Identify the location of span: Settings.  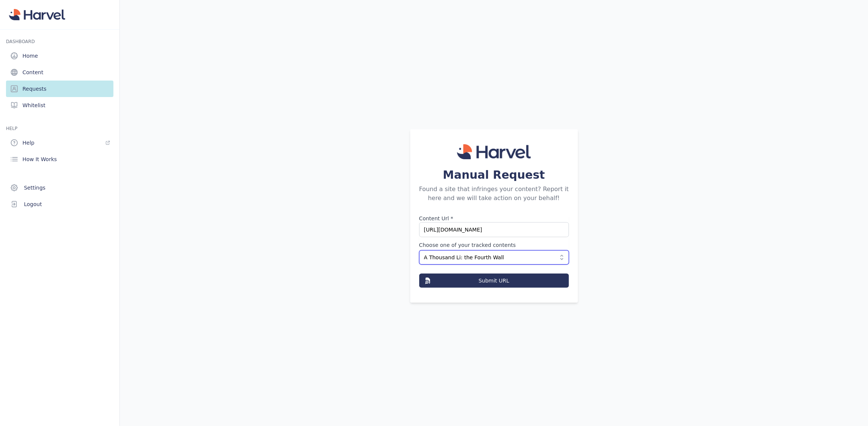
(35, 188).